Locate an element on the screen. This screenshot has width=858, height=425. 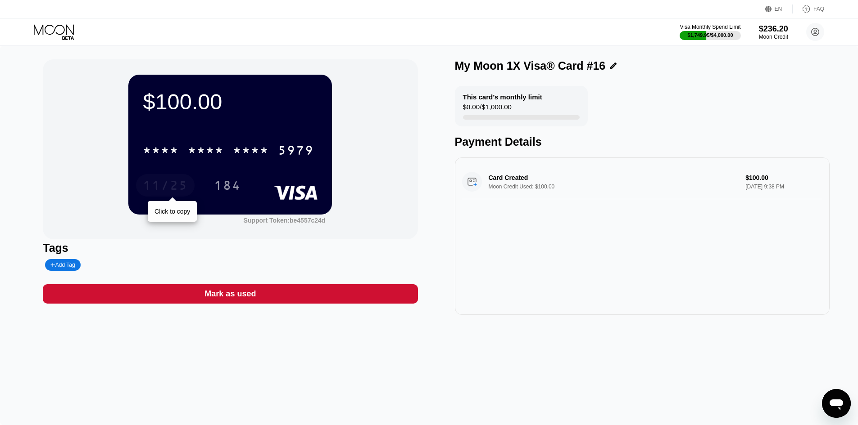
div: My Moon 1X Visa® Card #16 is located at coordinates (530, 66).